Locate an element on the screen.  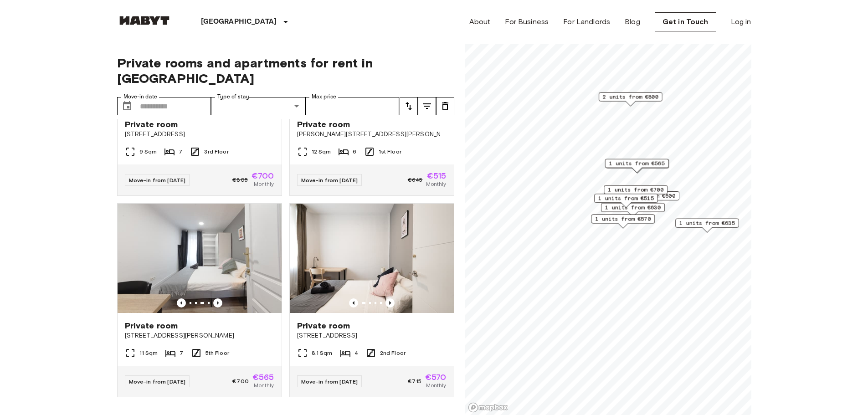
span: 9 Sqm is located at coordinates (148, 151).